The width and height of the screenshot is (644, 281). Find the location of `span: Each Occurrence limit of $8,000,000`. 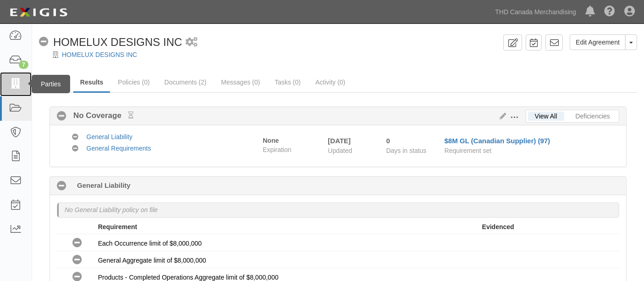

span: Each Occurrence limit of $8,000,000 is located at coordinates (150, 243).